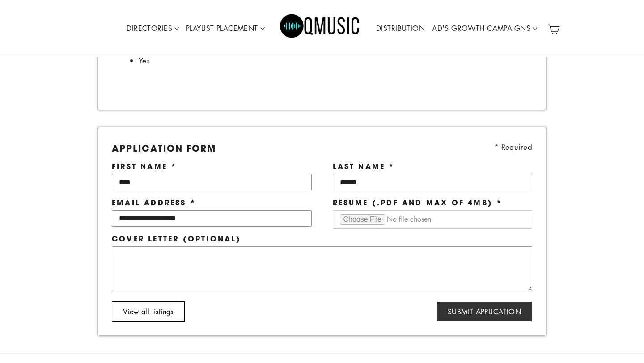 The height and width of the screenshot is (363, 644). I want to click on label: First name *, so click(217, 166).